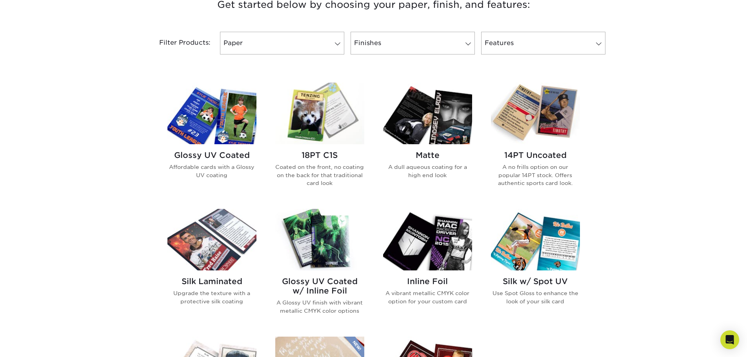  What do you see at coordinates (212, 141) in the screenshot?
I see `a: Glossy UV Coated Trading Cards Glossy UV Coated Affordable cards with a Glossy UV coating` at bounding box center [212, 141].